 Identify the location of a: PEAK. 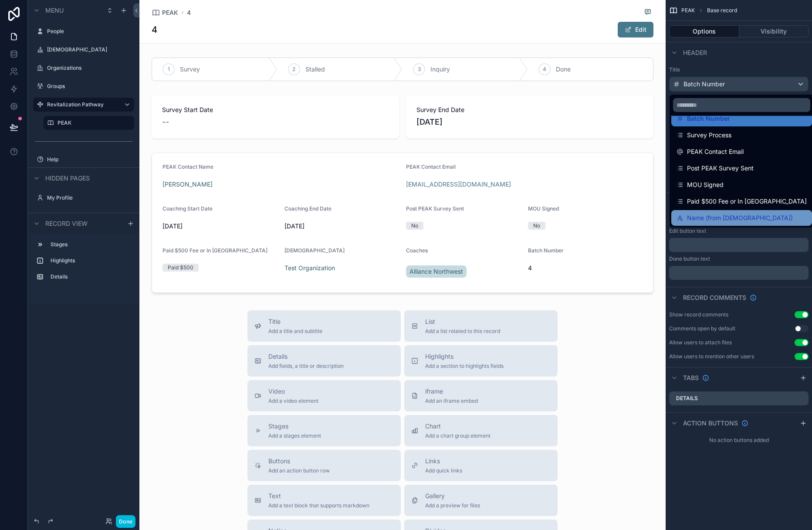
(165, 13).